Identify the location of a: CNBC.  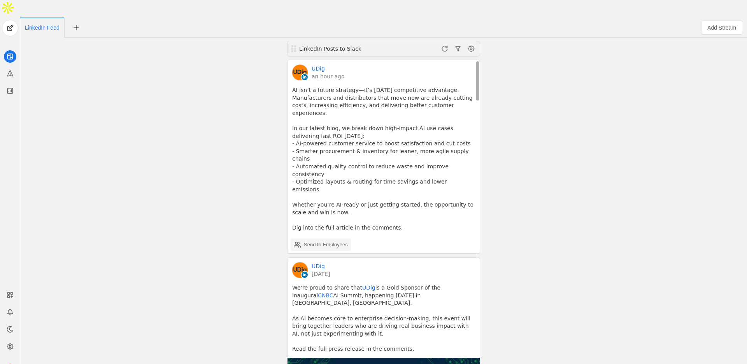
(325, 295).